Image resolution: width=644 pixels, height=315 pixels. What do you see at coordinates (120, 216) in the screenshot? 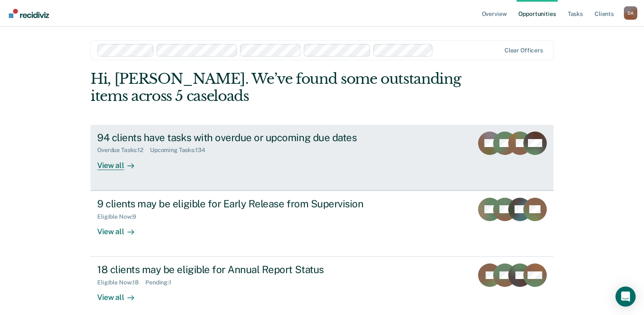
I see `div: Eligible Now : 9` at bounding box center [120, 216].